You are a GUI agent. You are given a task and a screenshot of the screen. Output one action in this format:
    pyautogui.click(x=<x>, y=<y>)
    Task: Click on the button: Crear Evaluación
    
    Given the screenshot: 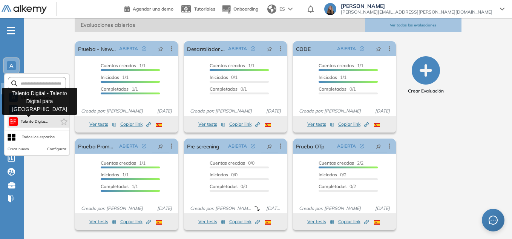 What is the action you would take?
    pyautogui.click(x=425, y=75)
    